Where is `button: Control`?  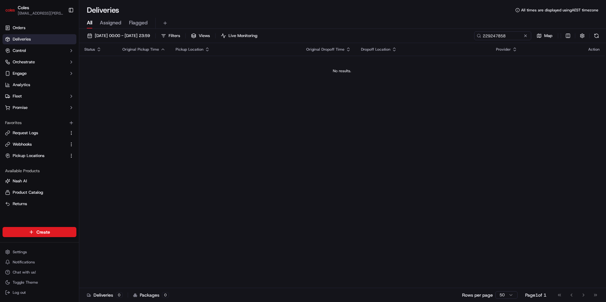 button: Control is located at coordinates (39, 51).